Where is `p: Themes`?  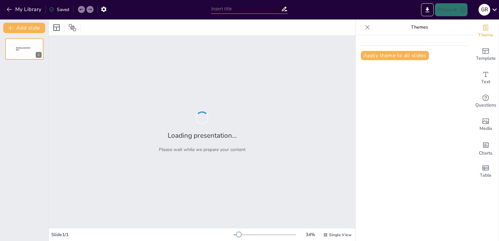
p: Themes is located at coordinates (419, 27).